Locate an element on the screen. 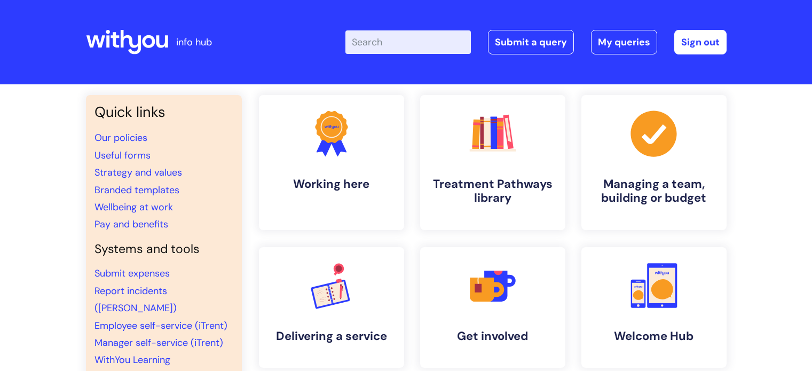 The height and width of the screenshot is (371, 812). h4: Systems and tools is located at coordinates (164, 249).